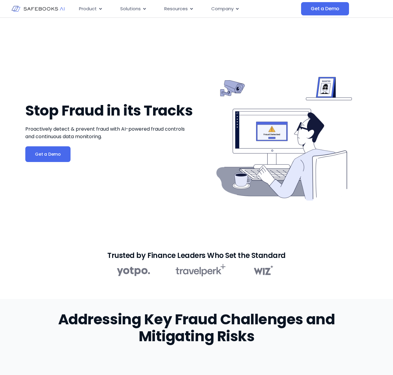 This screenshot has height=375, width=393. I want to click on span: Company, so click(223, 9).